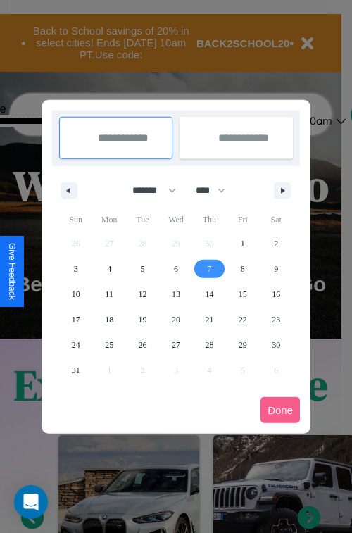  I want to click on span: 8, so click(243, 269).